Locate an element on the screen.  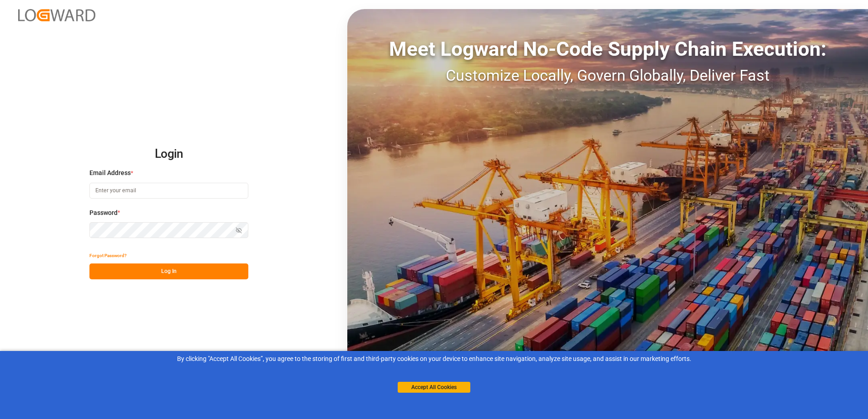
button: Log In is located at coordinates (169, 271).